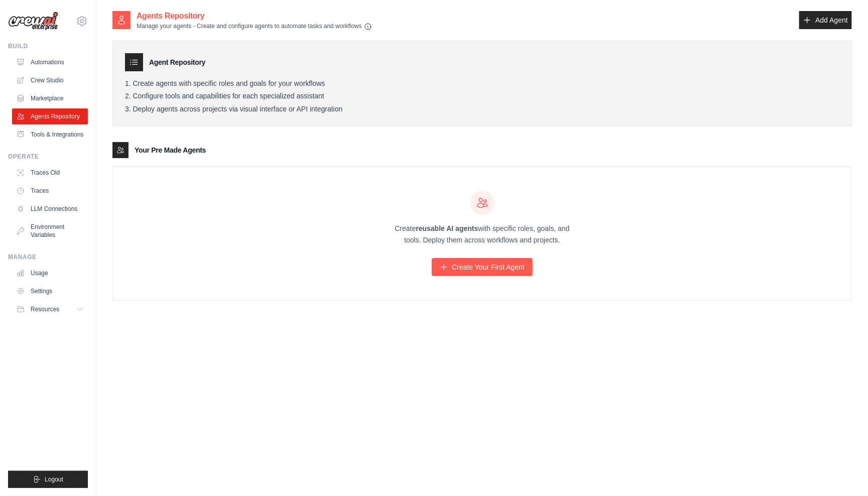  What do you see at coordinates (482, 235) in the screenshot?
I see `p: Create with specific roles, goals, and tools. Deploy them across workflows and projects.` at bounding box center [482, 235].